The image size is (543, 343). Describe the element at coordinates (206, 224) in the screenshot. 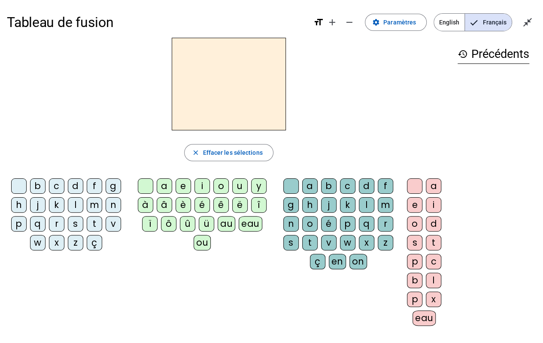

I see `div: ü` at that location.